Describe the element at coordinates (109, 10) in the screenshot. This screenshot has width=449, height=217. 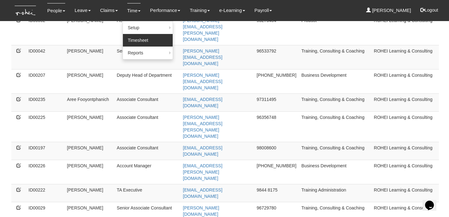
I see `a: Claims` at that location.